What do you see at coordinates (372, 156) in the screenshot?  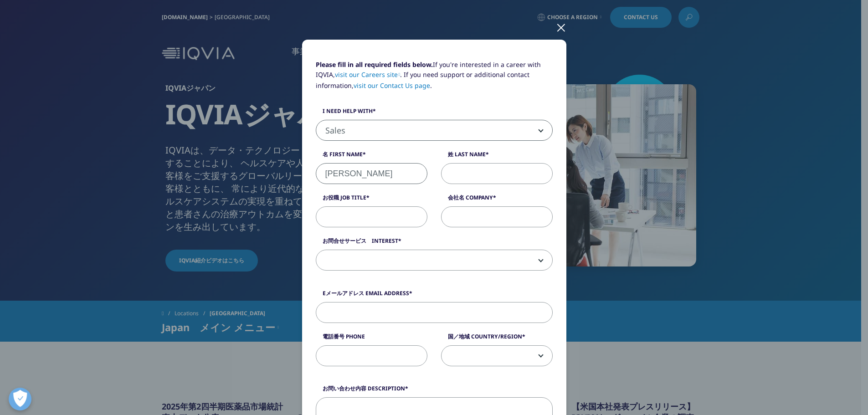 I see `label: 名 First Name` at bounding box center [372, 156].